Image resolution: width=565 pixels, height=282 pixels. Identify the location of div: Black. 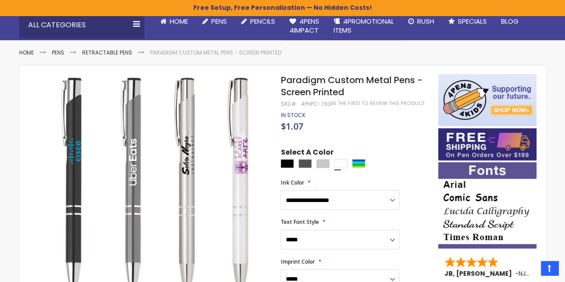
(287, 163).